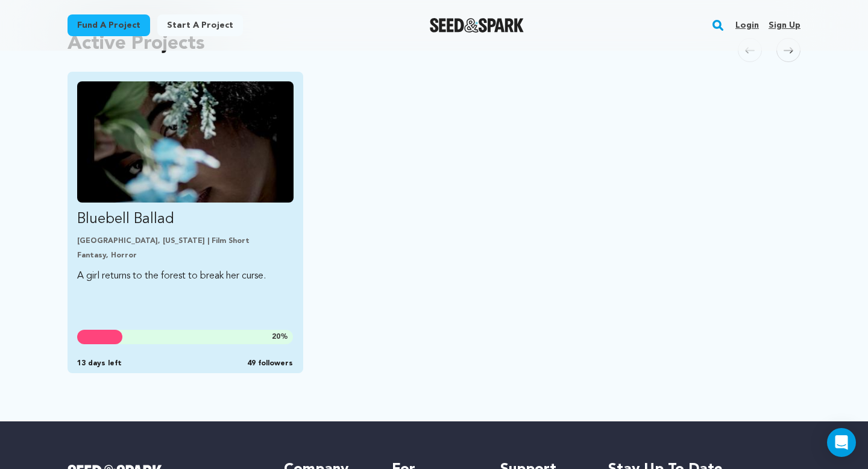  I want to click on img: Seed&Spark Logo Dark Mode, so click(477, 25).